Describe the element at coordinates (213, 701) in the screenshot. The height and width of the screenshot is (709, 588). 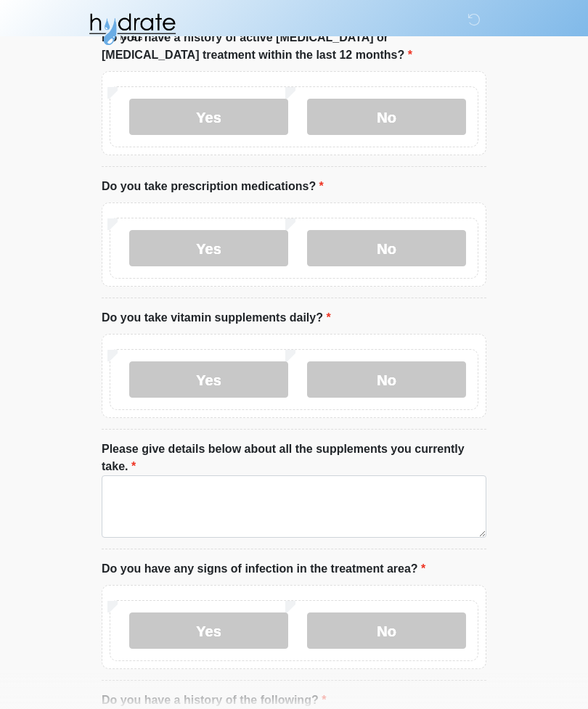
I see `label: Do you have a history of the following?` at that location.